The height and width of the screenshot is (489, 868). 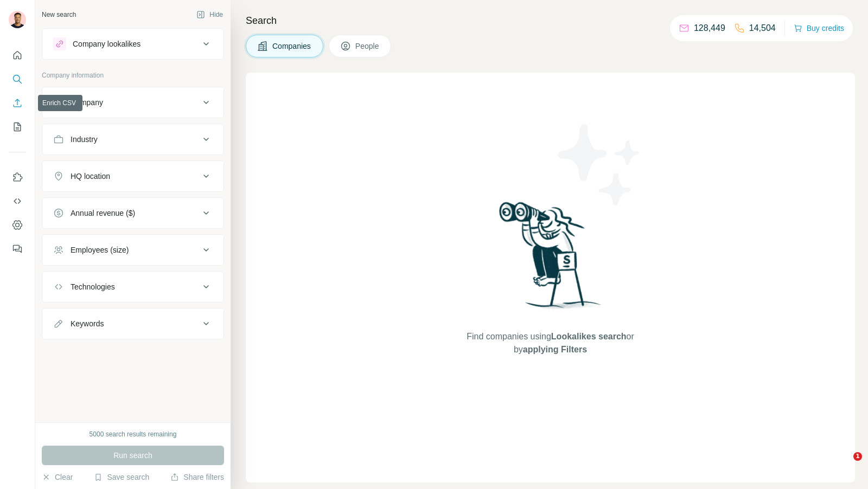 I want to click on img: Surfe Illustration - Stars, so click(x=599, y=165).